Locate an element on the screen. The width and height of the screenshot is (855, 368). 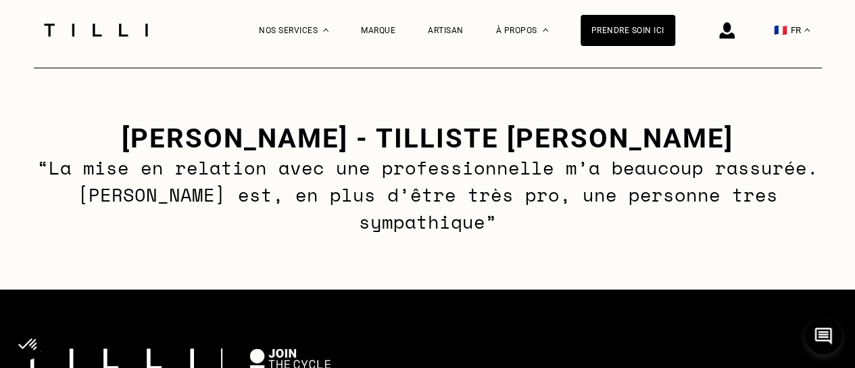
div: Artisan is located at coordinates (445, 30).